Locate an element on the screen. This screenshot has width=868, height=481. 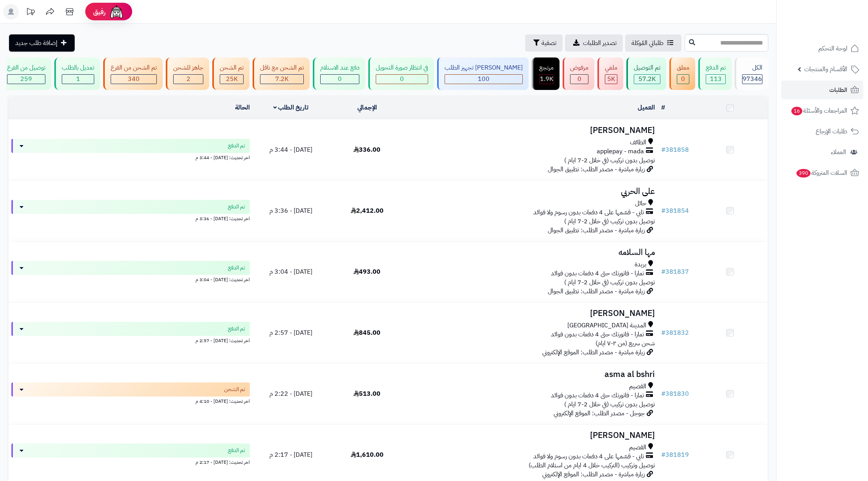
span: 336.00 is located at coordinates (366, 150).